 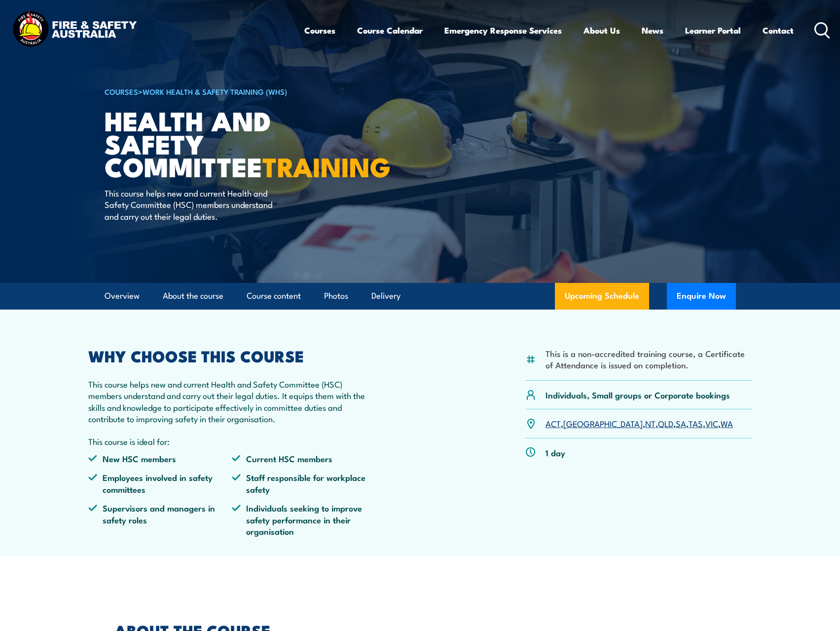 What do you see at coordinates (232, 441) in the screenshot?
I see `p: This course is ideal for:` at bounding box center [232, 441].